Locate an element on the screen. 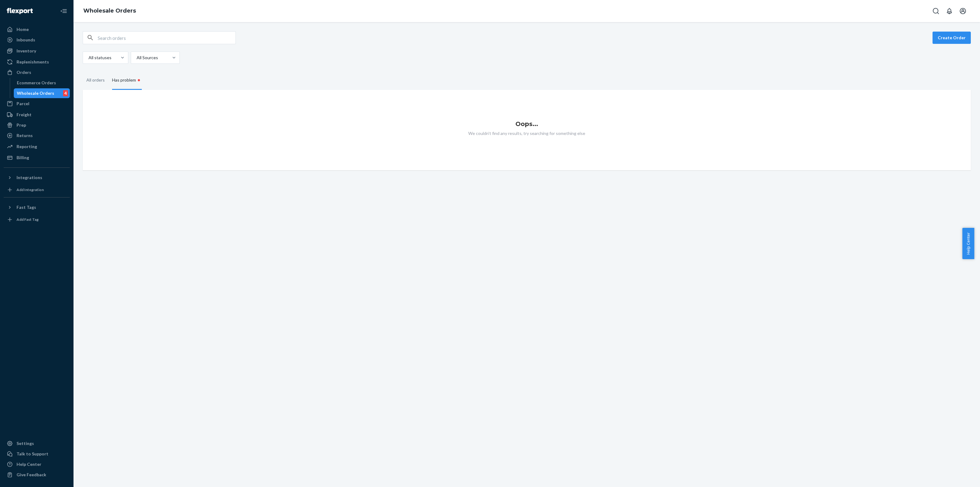 This screenshot has width=980, height=487. div: Talk to Support is located at coordinates (33, 453).